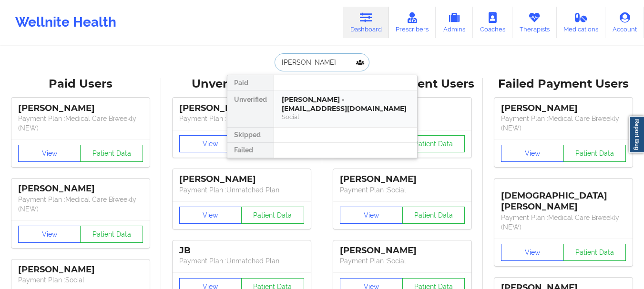 The width and height of the screenshot is (644, 289). Describe the element at coordinates (250, 135) in the screenshot. I see `div: Skipped` at that location.